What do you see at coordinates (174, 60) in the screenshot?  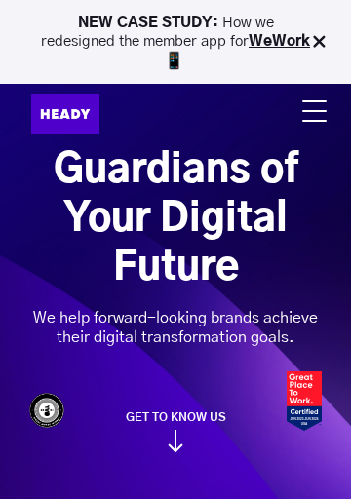 I see `img: app emoji` at bounding box center [174, 60].